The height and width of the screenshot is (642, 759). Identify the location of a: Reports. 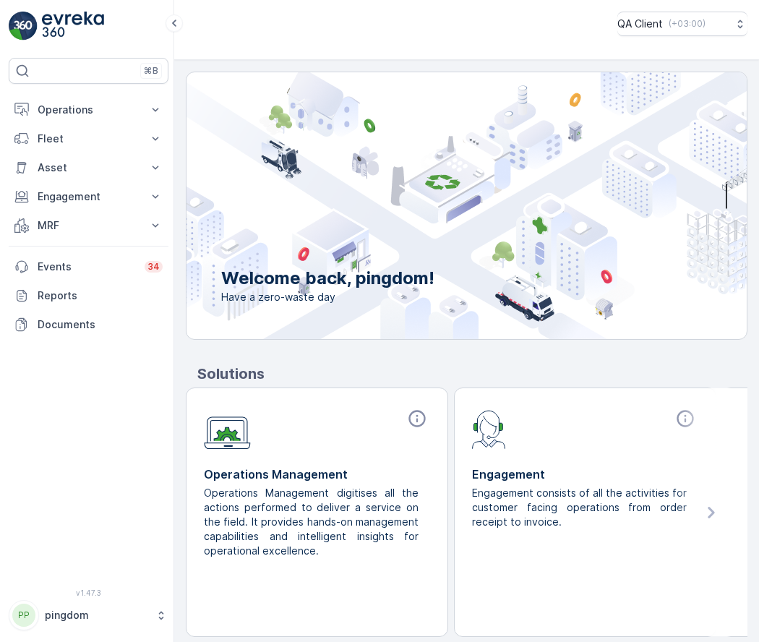
(88, 296).